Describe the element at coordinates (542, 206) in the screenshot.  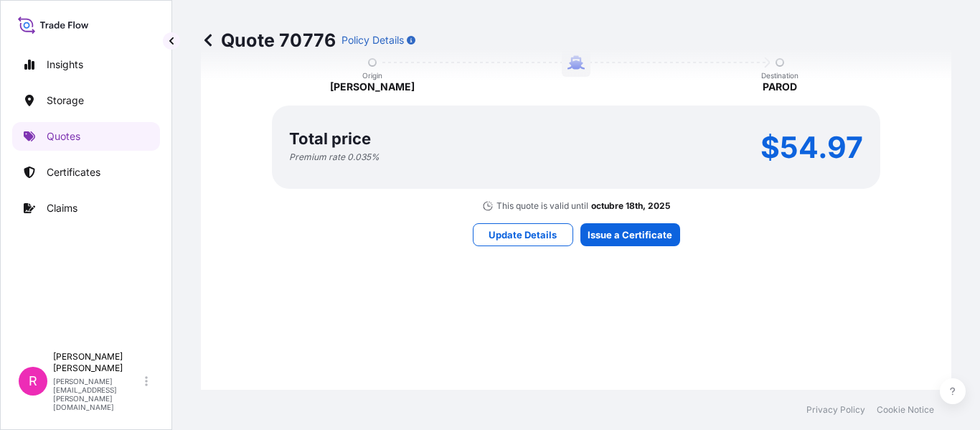
I see `p: This quote is valid until` at that location.